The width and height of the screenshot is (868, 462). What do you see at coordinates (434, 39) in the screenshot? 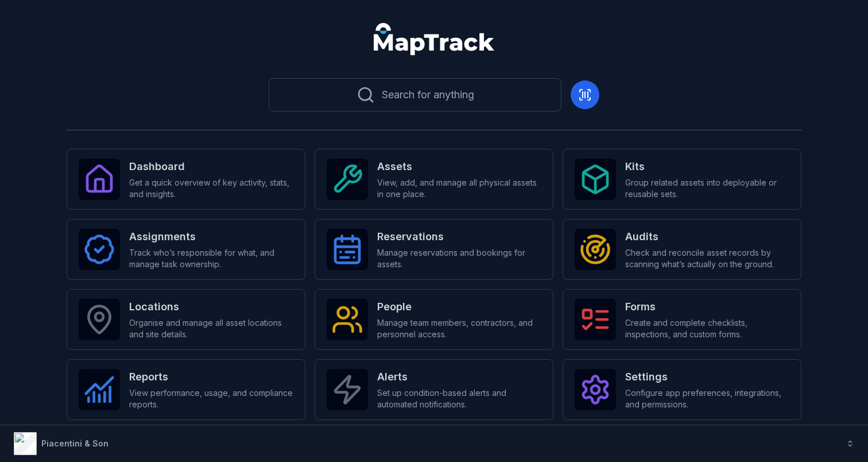
I see `nav: Global` at bounding box center [434, 39].